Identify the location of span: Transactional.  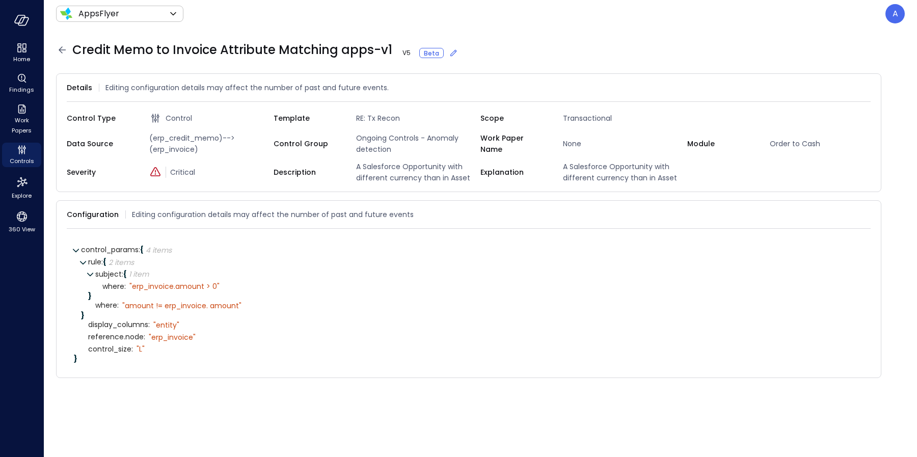
(623, 118).